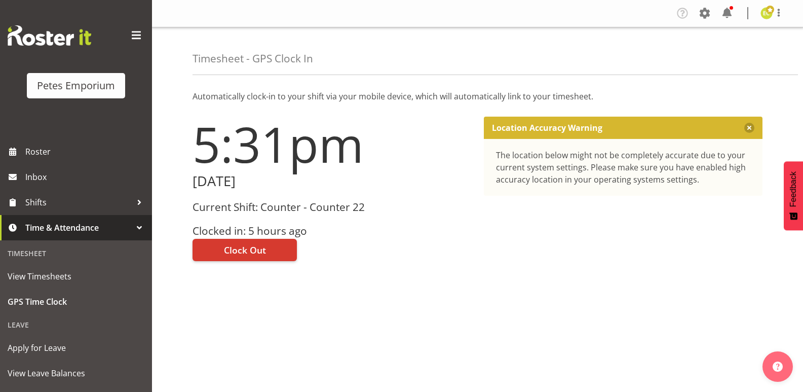 The height and width of the screenshot is (392, 803). I want to click on div: The location below might not be completely accurate due to your current system settings. Please m..., so click(623, 167).